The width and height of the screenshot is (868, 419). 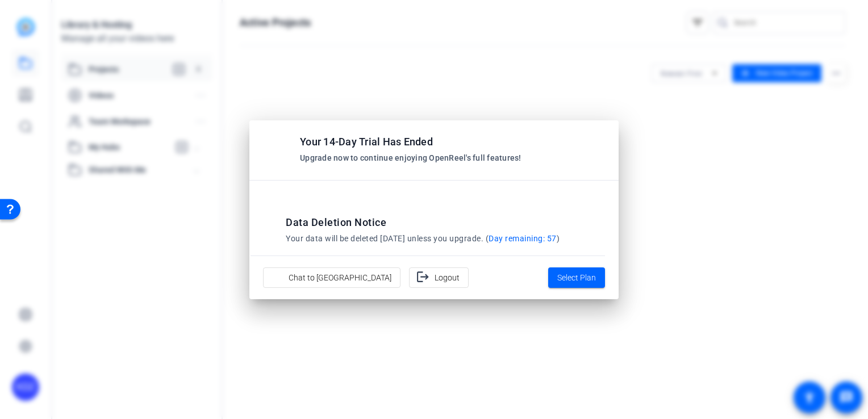 What do you see at coordinates (438, 278) in the screenshot?
I see `button: Logout` at bounding box center [438, 278].